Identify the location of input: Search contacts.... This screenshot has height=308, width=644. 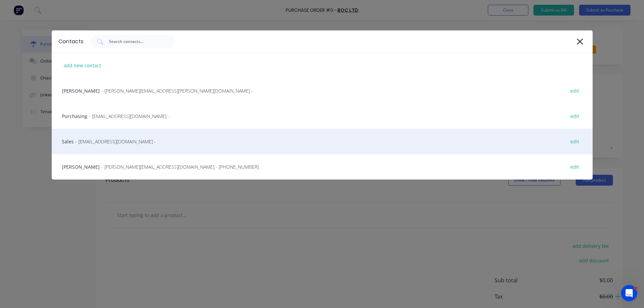
(136, 42).